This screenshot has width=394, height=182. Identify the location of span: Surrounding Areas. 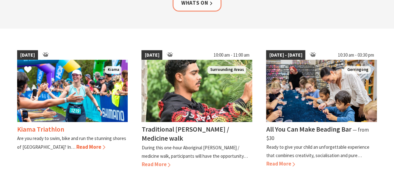
(227, 70).